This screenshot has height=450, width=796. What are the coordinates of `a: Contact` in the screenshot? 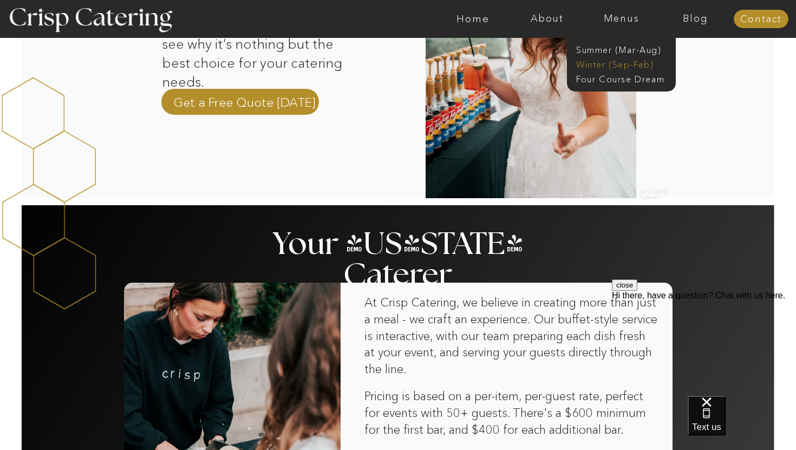 It's located at (761, 20).